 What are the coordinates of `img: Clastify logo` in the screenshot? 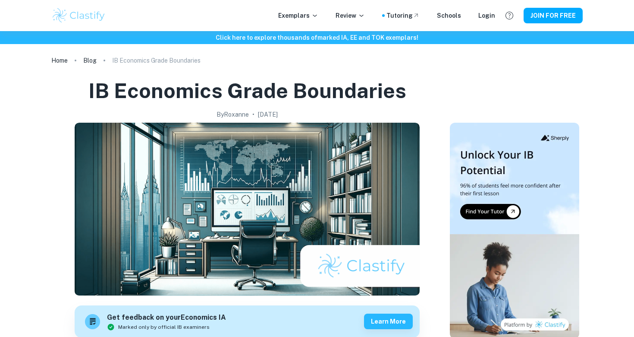 It's located at (79, 16).